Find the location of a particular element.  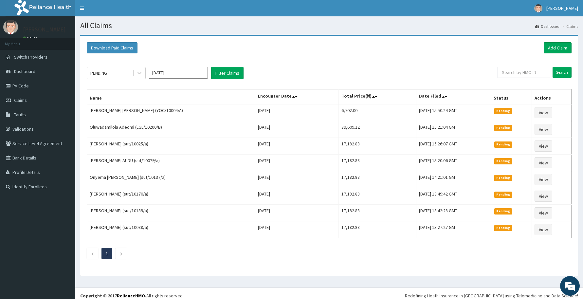

th: Status is located at coordinates (511, 97).